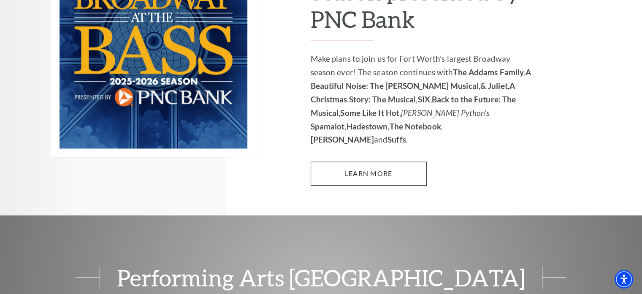  What do you see at coordinates (624, 279) in the screenshot?
I see `div: Accessibility Menu` at bounding box center [624, 279].